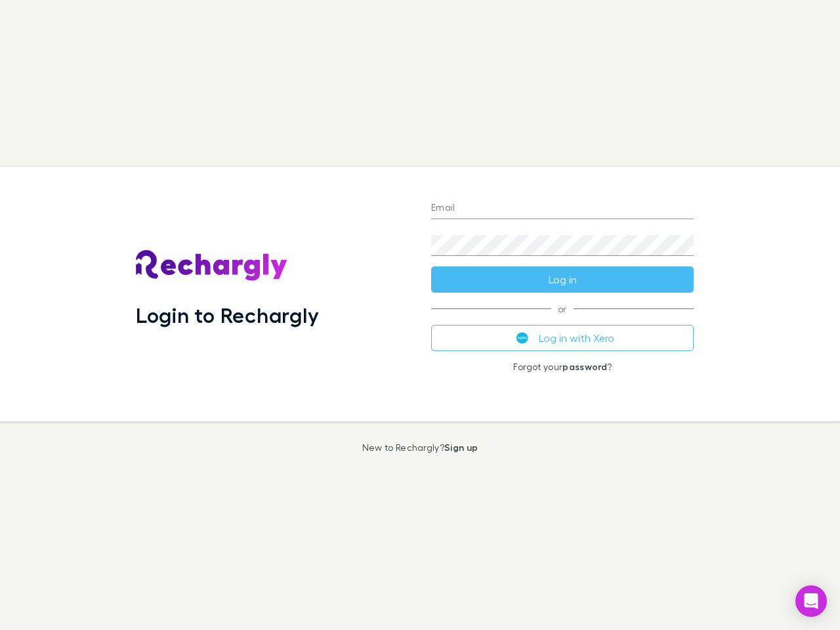 Image resolution: width=840 pixels, height=630 pixels. What do you see at coordinates (420, 447) in the screenshot?
I see `p: New to Rechargly?` at bounding box center [420, 447].